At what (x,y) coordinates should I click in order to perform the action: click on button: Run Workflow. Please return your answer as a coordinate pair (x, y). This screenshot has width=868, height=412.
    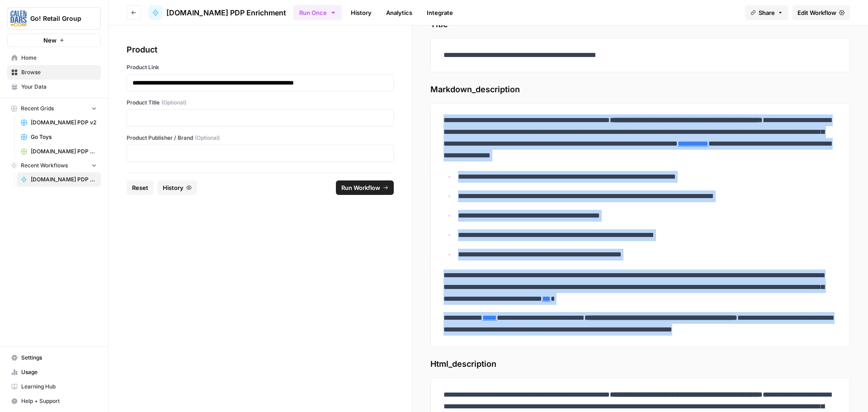
    Looking at the image, I should click on (365, 188).